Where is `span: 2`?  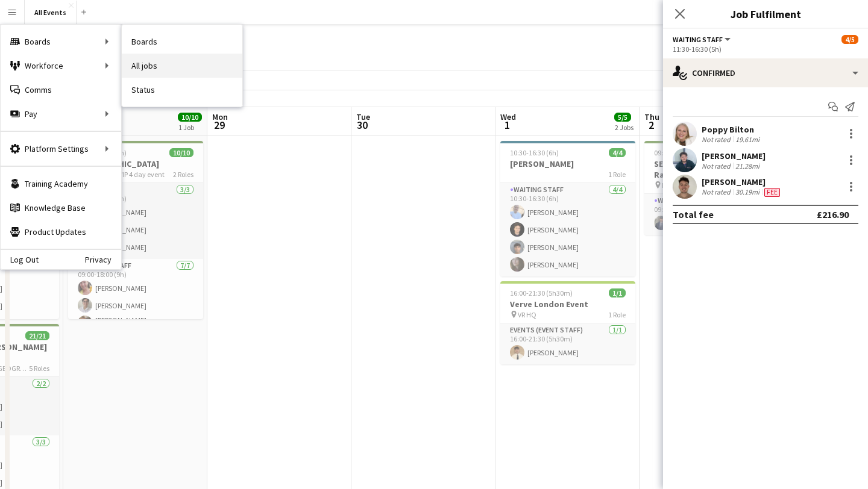
span: 2 is located at coordinates (651, 125).